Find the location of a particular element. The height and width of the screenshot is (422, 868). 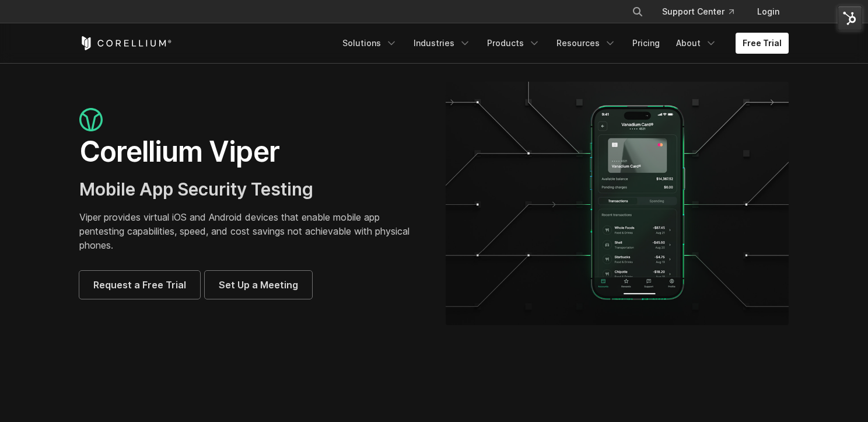

img: HubSpot Tools Menu Toggle is located at coordinates (849, 18).